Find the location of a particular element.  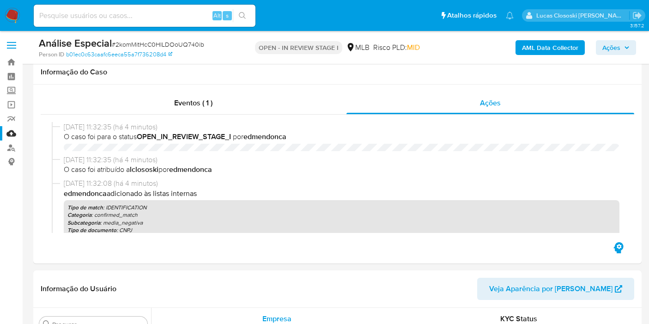

a: b01ec0c63caafc6eeca55a7f736208d4 is located at coordinates (119, 55).